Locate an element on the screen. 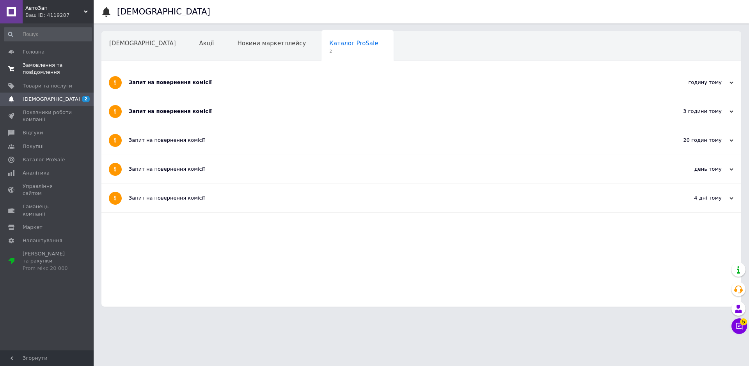 This screenshot has width=749, height=366. div: 3 години тому is located at coordinates (694, 111).